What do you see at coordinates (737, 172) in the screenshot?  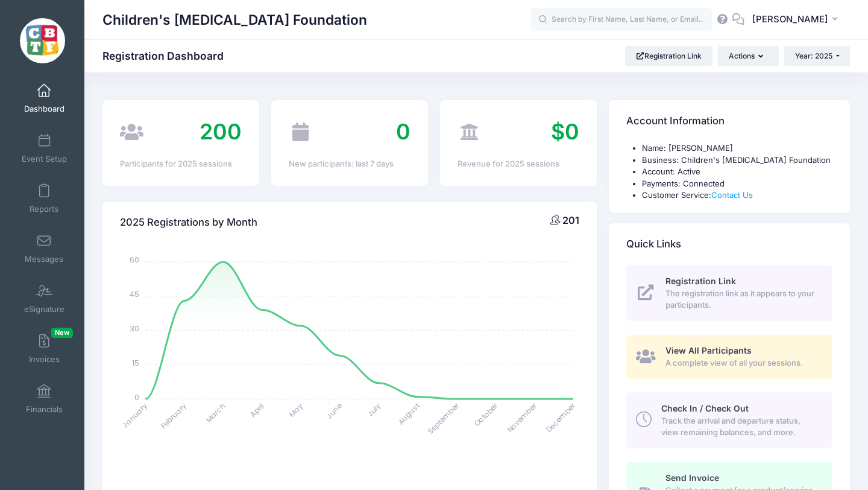 I see `li: Account: Active` at bounding box center [737, 172].